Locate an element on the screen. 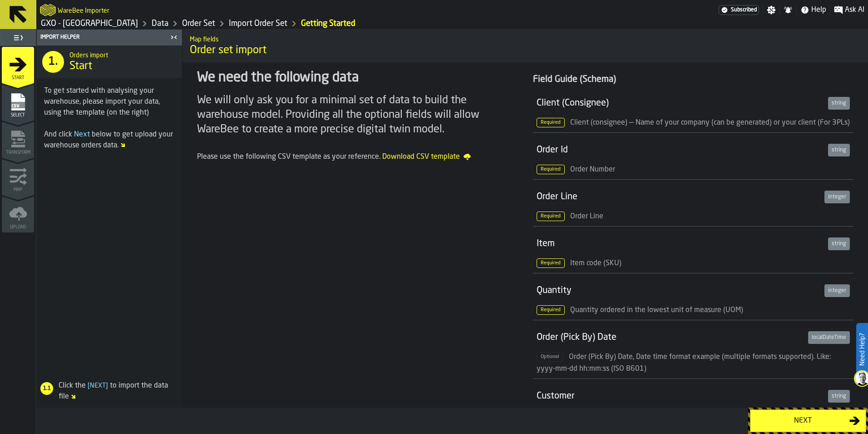 The height and width of the screenshot is (434, 868). li: menu Map is located at coordinates (17, 177).